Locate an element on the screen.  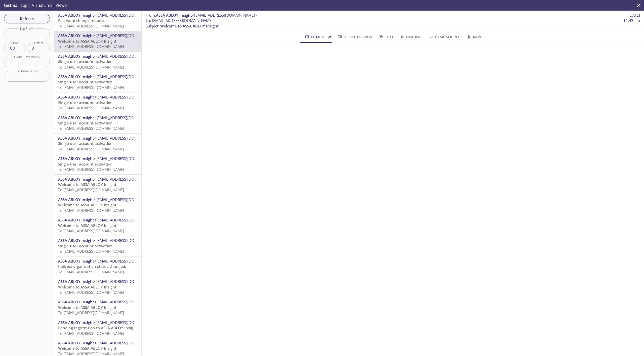
span: testmail is located at coordinates (12, 5).